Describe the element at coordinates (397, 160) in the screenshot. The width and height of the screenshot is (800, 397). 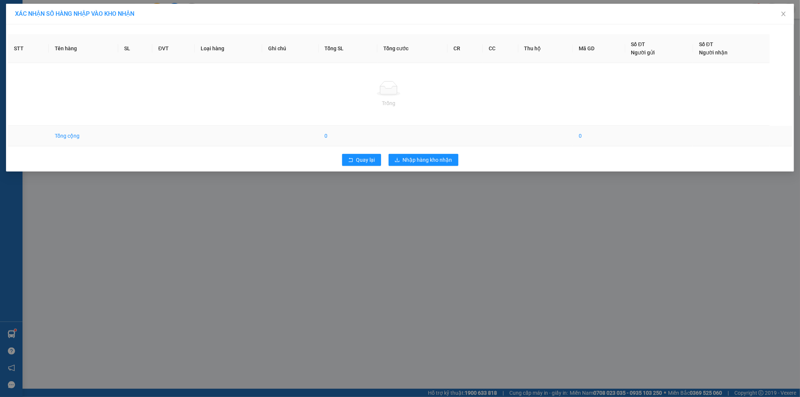
I see `span: download` at that location.